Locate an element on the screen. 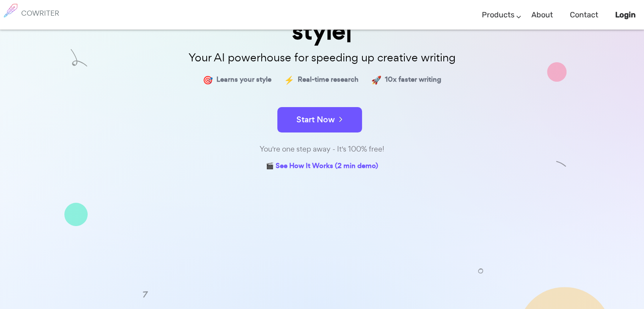 The height and width of the screenshot is (309, 644). span: 10x faster writing is located at coordinates (413, 80).